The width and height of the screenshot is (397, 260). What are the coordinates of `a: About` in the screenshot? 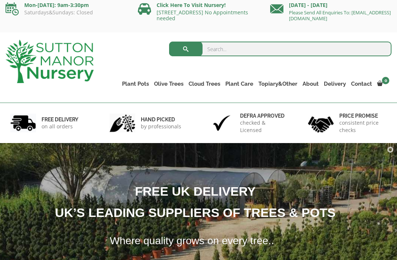 It's located at (311, 84).